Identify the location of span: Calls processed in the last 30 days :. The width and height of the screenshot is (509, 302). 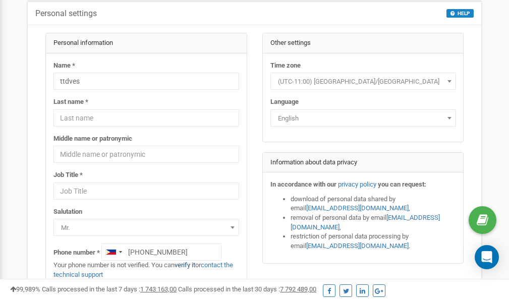
(247, 289).